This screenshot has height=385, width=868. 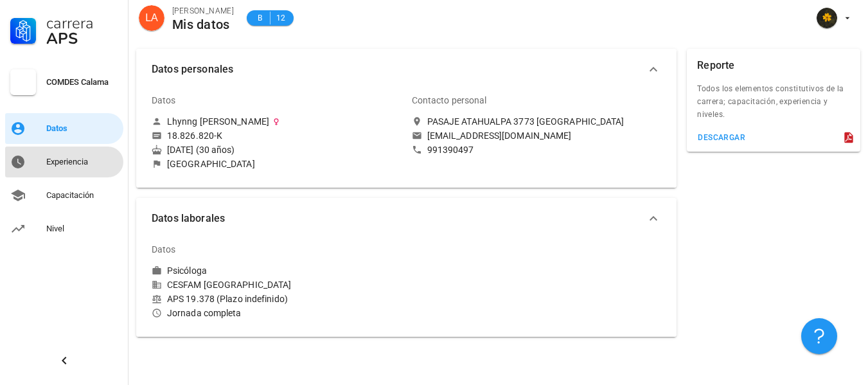 What do you see at coordinates (276, 299) in the screenshot?
I see `div: APS 19.378 (Plazo indefinido)` at bounding box center [276, 299].